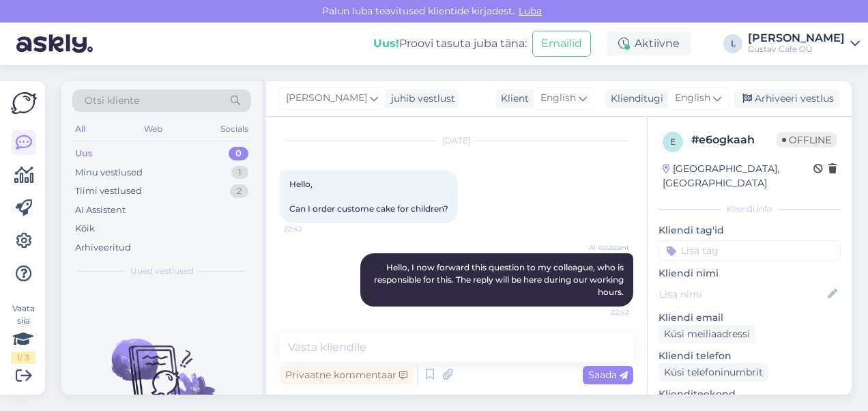  What do you see at coordinates (238, 154) in the screenshot?
I see `div: 0` at bounding box center [238, 154].